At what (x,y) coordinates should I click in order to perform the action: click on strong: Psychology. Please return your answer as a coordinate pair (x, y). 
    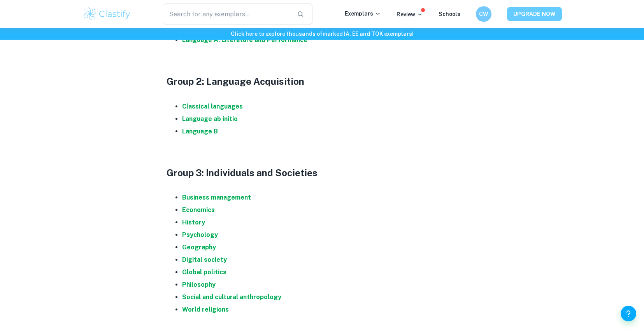
    Looking at the image, I should click on (200, 234).